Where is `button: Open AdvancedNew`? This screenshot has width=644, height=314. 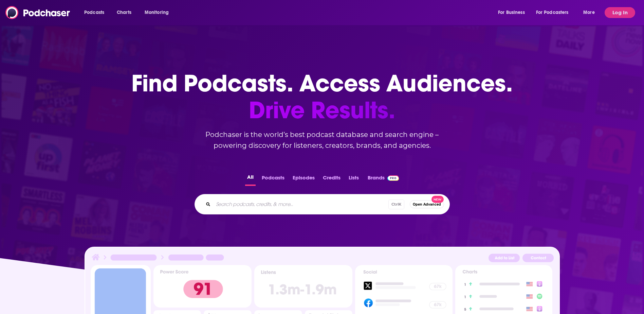 button: Open AdvancedNew is located at coordinates (427, 204).